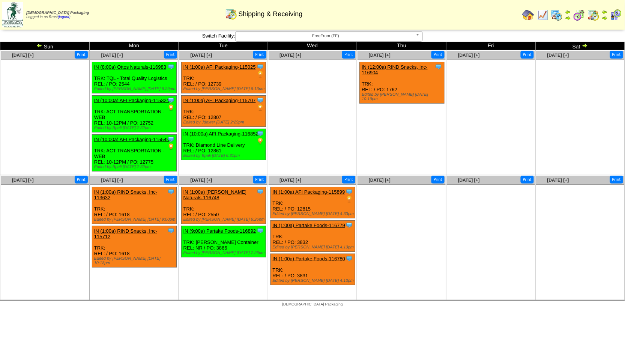 This screenshot has width=625, height=364. I want to click on a: IN (1:00a) AFI Packaging-115707, so click(219, 100).